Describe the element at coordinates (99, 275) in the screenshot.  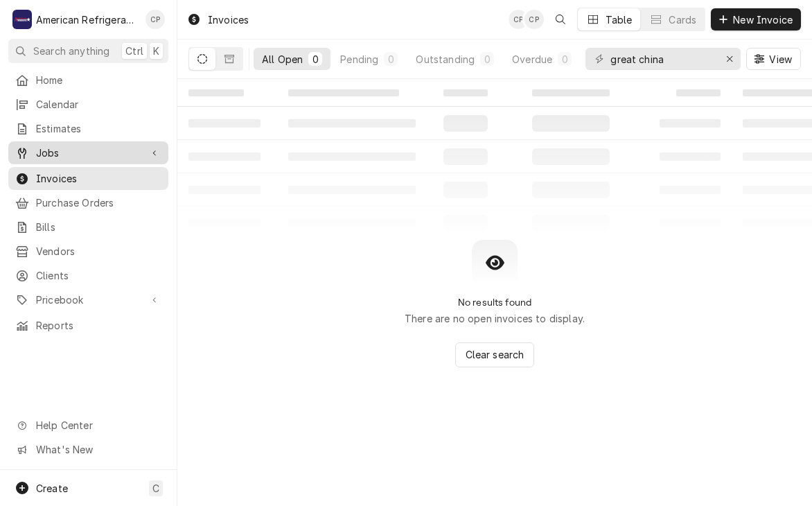
I see `span: Clients` at that location.